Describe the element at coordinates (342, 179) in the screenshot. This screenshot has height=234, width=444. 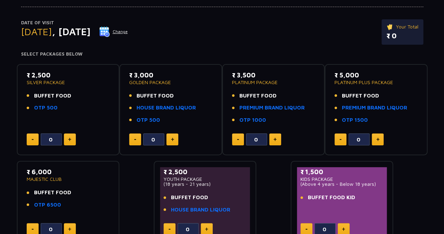
I see `p: KIDS PACKAGE` at that location.